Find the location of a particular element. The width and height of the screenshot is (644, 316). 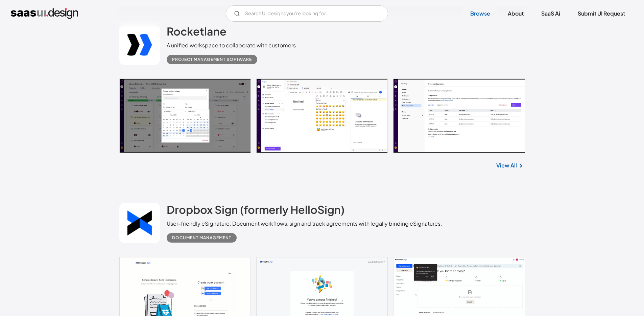

div: User-friendly eSignature. Document workflows, sign and track agreements with legally binding eSig... is located at coordinates (305, 224).